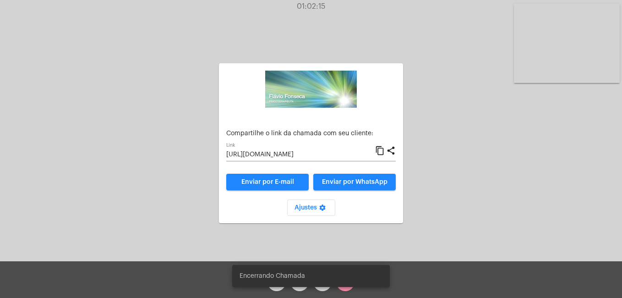 This screenshot has width=622, height=298. Describe the element at coordinates (268, 182) in the screenshot. I see `span: Enviar por E-mail` at that location.